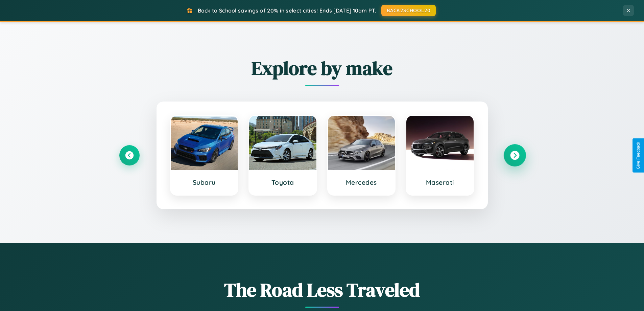 Image resolution: width=644 pixels, height=311 pixels. I want to click on div: Give Feedback, so click(638, 155).